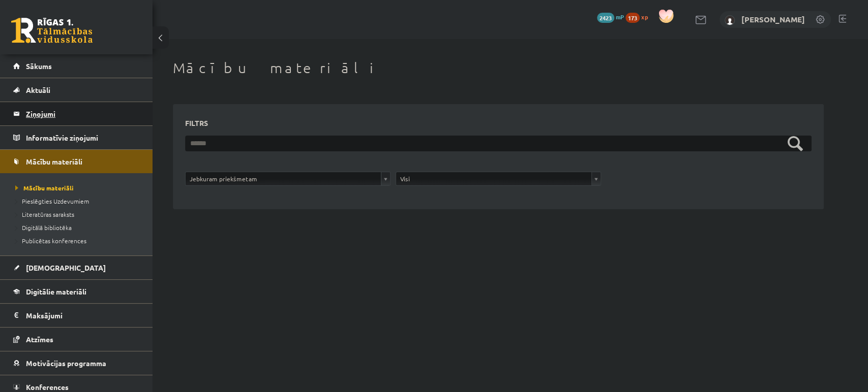 The image size is (868, 392). I want to click on a: Digitālie materiāli, so click(76, 291).